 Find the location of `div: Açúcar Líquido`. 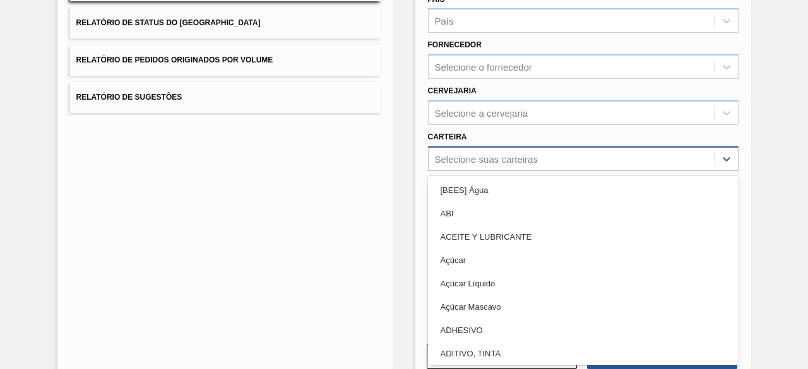

div: Açúcar Líquido is located at coordinates (583, 283).